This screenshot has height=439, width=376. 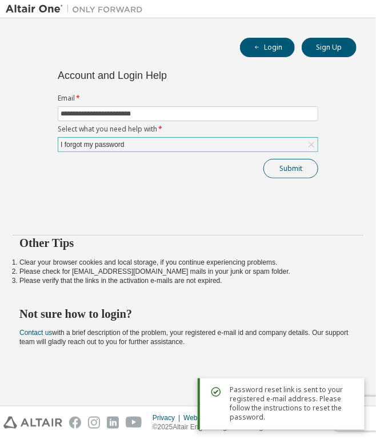 What do you see at coordinates (113, 422) in the screenshot?
I see `img: linkedin.svg` at bounding box center [113, 422].